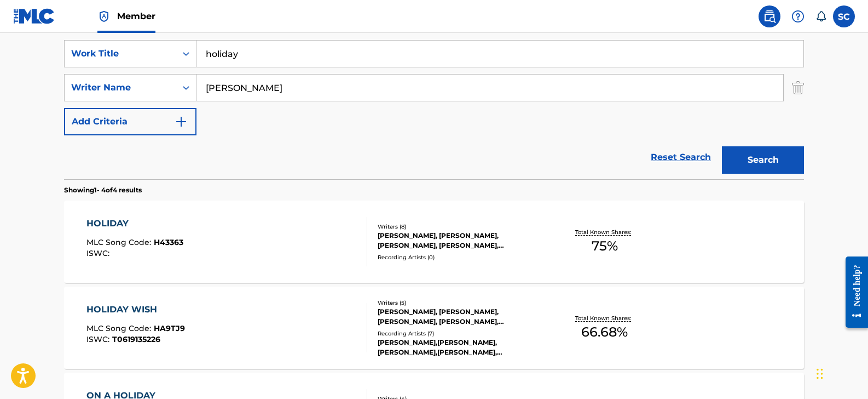  Describe the element at coordinates (763, 160) in the screenshot. I see `button: Search` at that location.